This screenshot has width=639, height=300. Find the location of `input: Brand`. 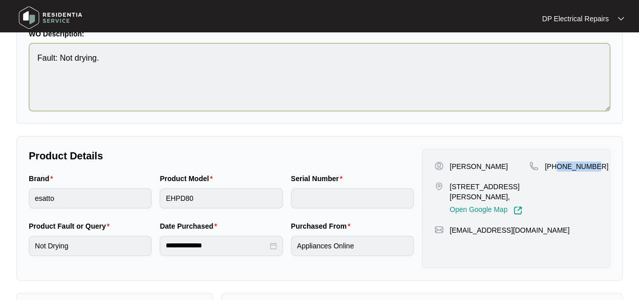

input: Brand is located at coordinates (90, 198).